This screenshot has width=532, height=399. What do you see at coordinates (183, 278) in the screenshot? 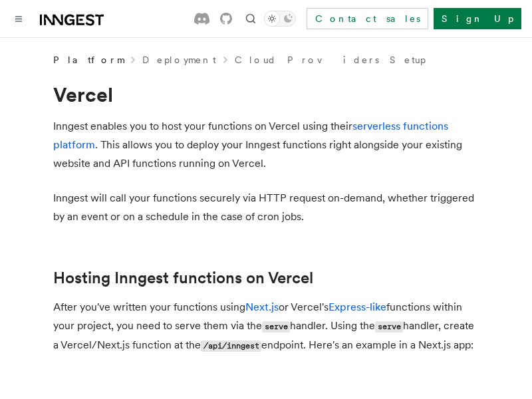
I see `a: Hosting Inngest functions on Vercel` at bounding box center [183, 278].